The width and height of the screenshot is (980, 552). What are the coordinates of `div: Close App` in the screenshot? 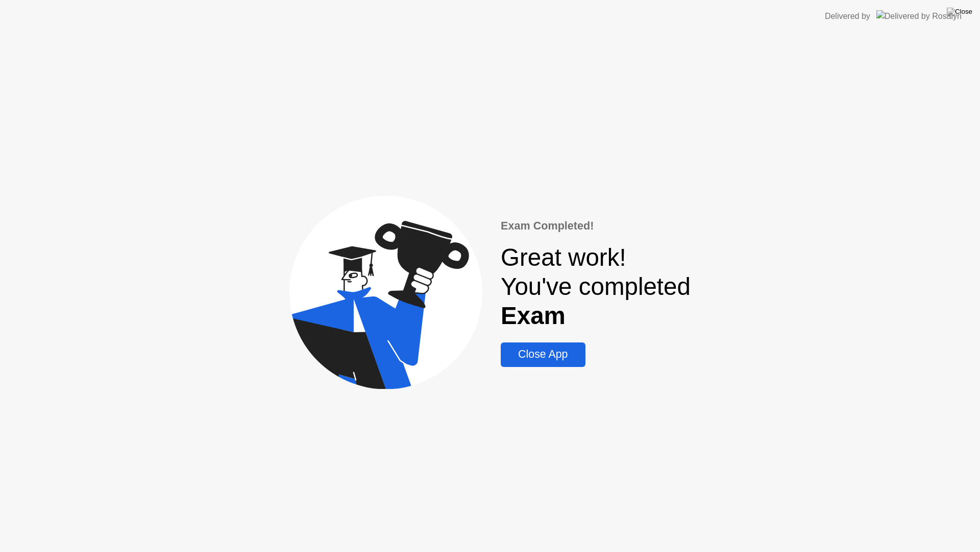 It's located at (542, 354).